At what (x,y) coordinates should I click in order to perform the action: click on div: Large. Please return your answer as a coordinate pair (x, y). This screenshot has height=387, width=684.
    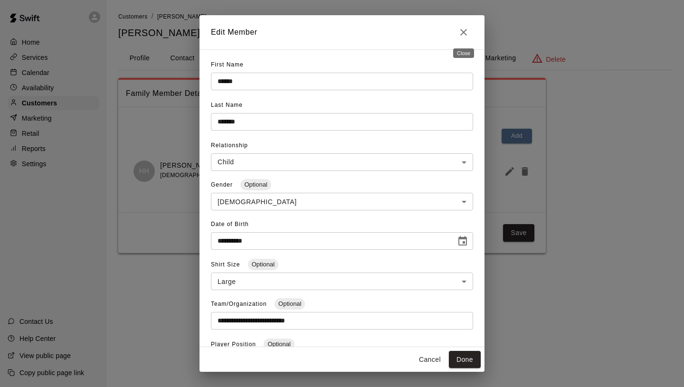
    Looking at the image, I should click on (342, 281).